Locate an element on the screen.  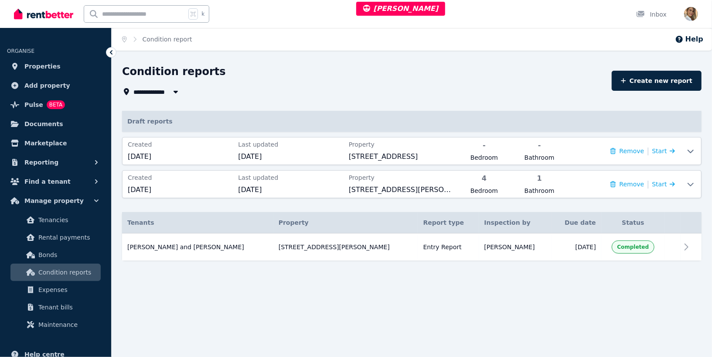
span: Maintenance is located at coordinates (68, 325).